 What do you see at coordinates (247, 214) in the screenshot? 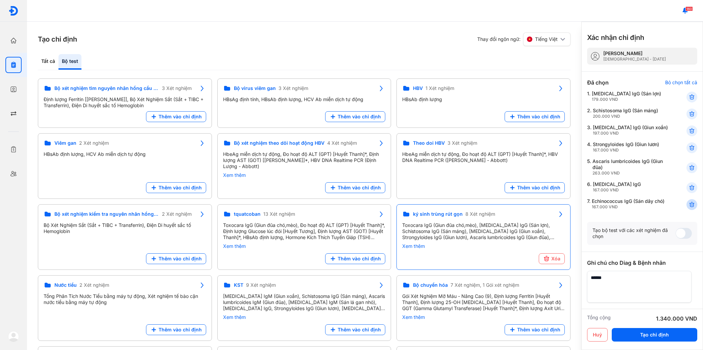
I see `span: tquatcoban` at bounding box center [247, 214].